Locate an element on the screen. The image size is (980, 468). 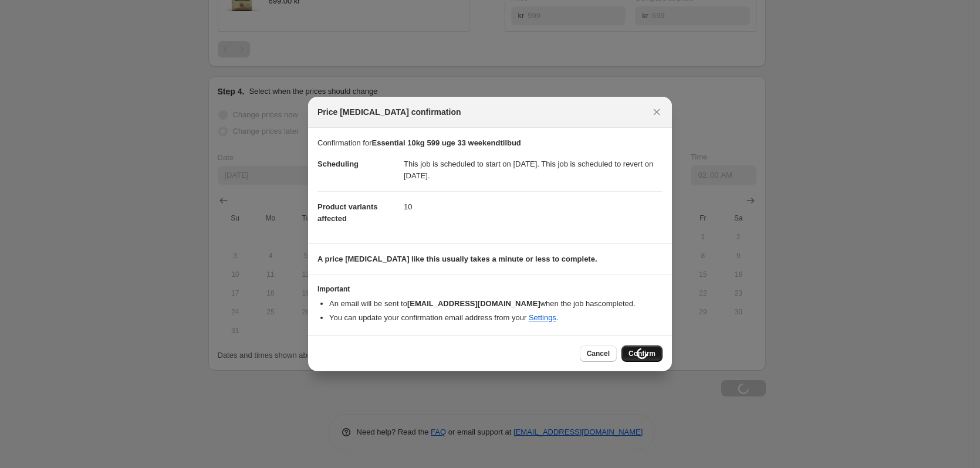
span: Product variants affected is located at coordinates (348, 212).